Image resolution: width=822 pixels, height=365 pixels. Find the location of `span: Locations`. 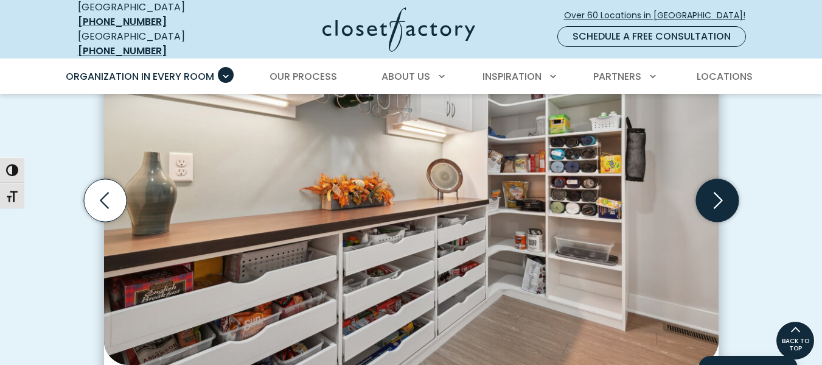

span: Locations is located at coordinates (725, 76).